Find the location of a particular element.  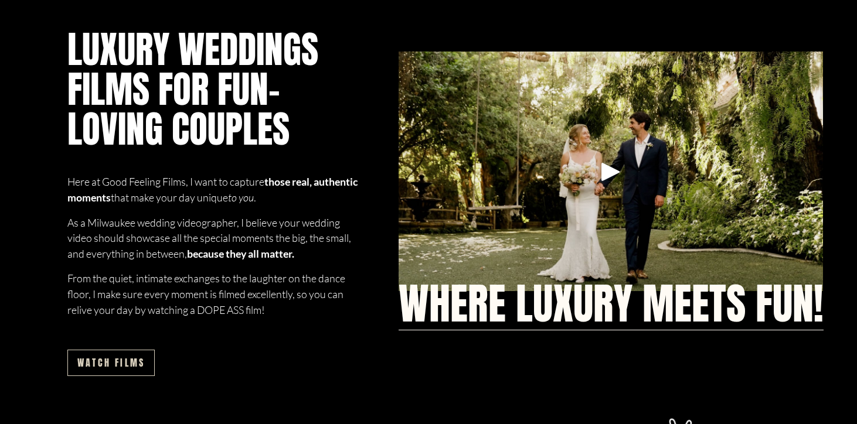

p: As a Milwaukee wedding videographer, I believe your wedding video should showcase all the special... is located at coordinates (213, 239).